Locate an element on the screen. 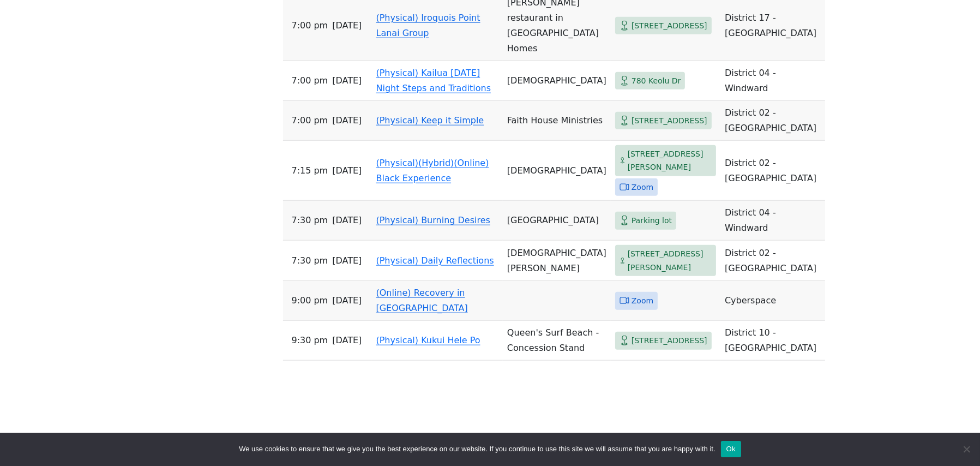 This screenshot has height=466, width=980. td: Queen's Surf Beach - Concession Stand is located at coordinates (557, 340).